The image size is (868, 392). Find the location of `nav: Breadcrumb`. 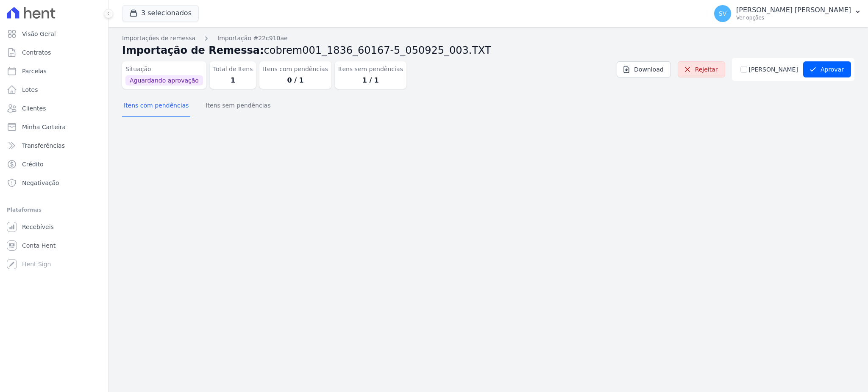

nav: Breadcrumb is located at coordinates (488, 38).